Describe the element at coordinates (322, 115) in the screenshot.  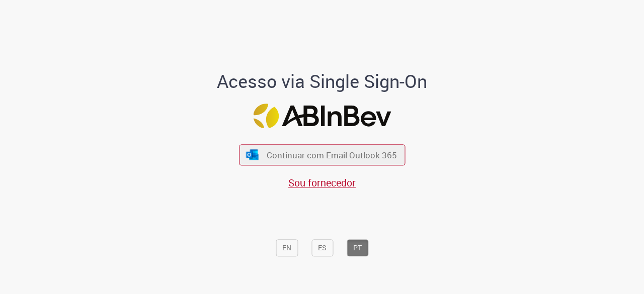
I see `img: Logo ABInBev` at that location.